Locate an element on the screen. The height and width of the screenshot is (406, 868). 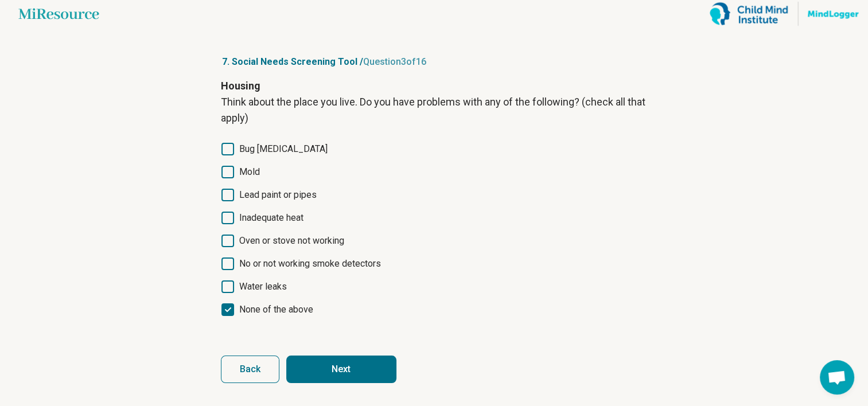
span: Question 3 of 16 is located at coordinates (395, 62).